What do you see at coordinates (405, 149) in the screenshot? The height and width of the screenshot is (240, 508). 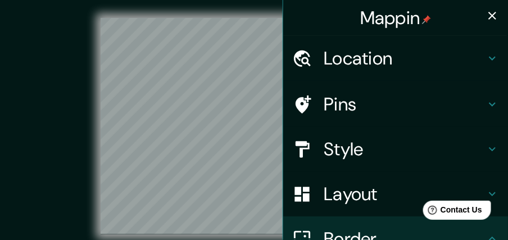 I see `h4: Style` at bounding box center [405, 149].